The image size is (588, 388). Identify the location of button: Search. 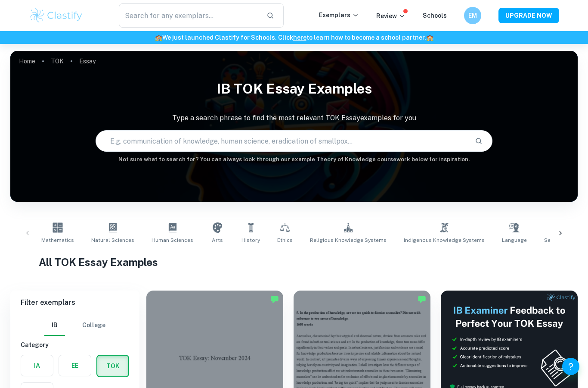
(479, 141).